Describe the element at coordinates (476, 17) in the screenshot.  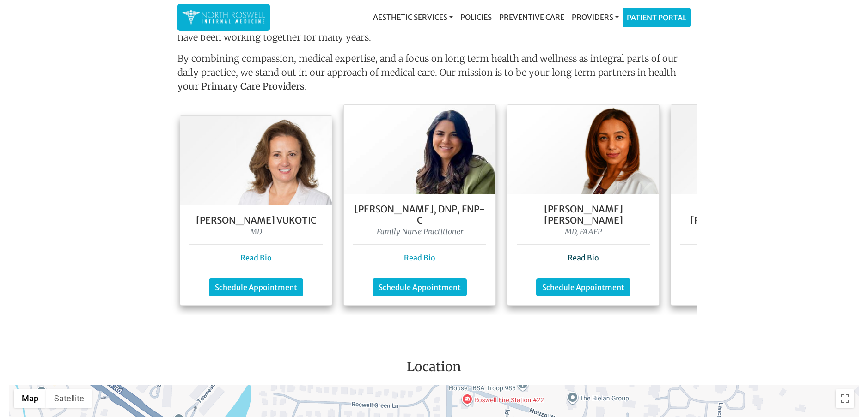
I see `a: Policies` at that location.